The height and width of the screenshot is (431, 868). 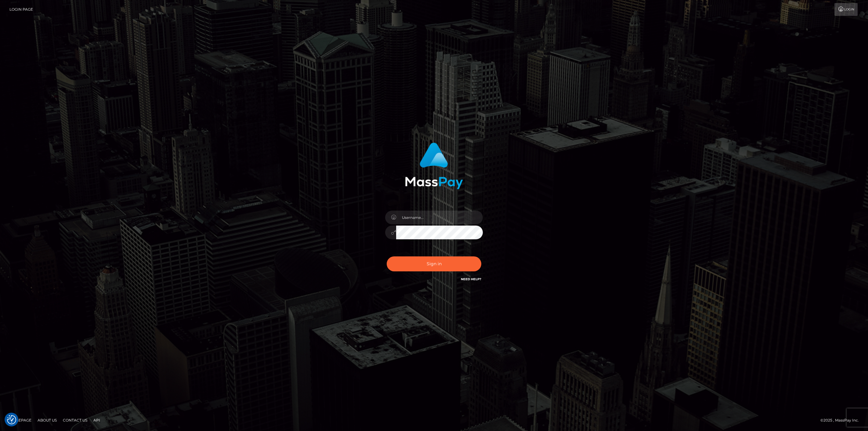 What do you see at coordinates (96, 419) in the screenshot?
I see `a: API` at bounding box center [96, 419].